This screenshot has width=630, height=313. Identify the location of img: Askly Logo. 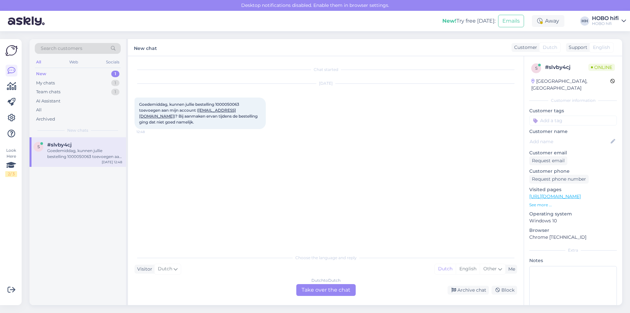
(11, 51).